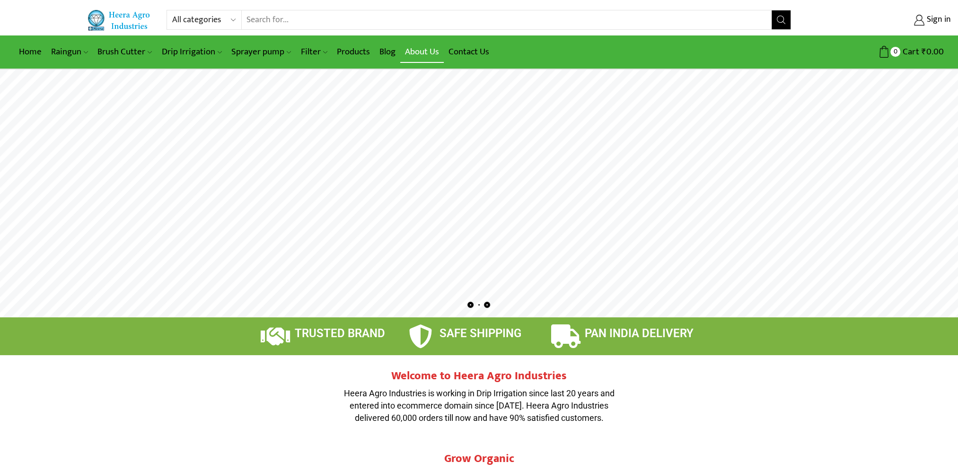 Image resolution: width=958 pixels, height=471 pixels. I want to click on h2: Welcome to Heera Agro Industries, so click(479, 376).